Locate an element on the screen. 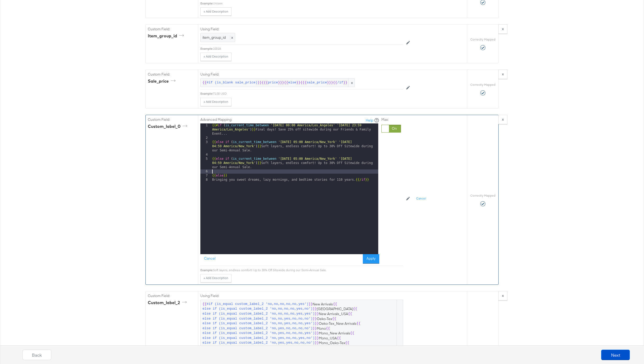 Image resolution: width=644 pixels, height=364 pixels. span: item_group_id is located at coordinates (214, 37).